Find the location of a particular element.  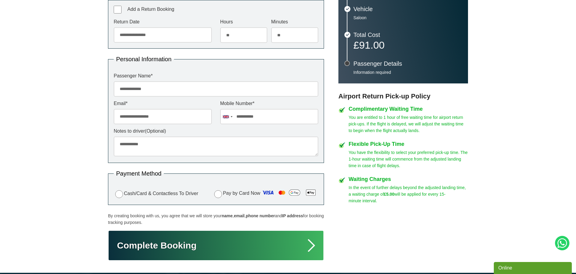

h3: Vehicle is located at coordinates (408, 9).